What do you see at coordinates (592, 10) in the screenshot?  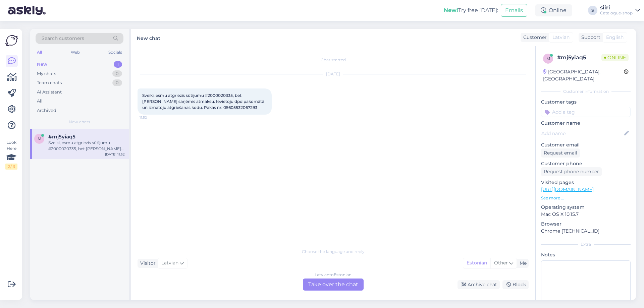 I see `div: S` at bounding box center [592, 10].